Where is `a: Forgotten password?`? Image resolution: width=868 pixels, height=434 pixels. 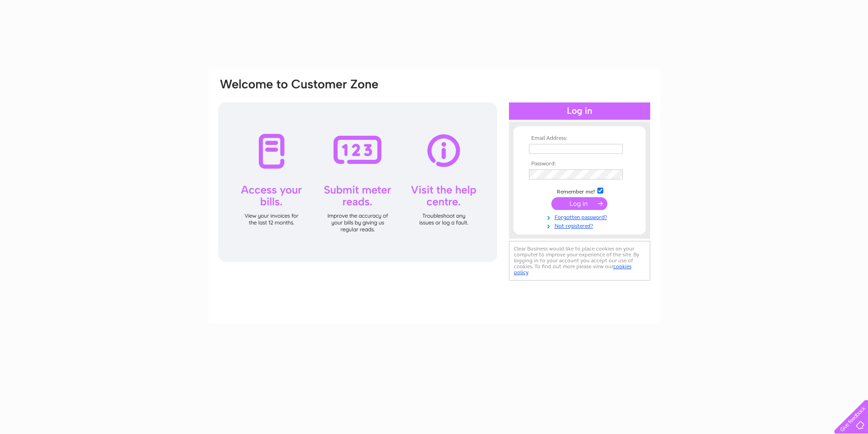 a: Forgotten password? is located at coordinates (581, 216).